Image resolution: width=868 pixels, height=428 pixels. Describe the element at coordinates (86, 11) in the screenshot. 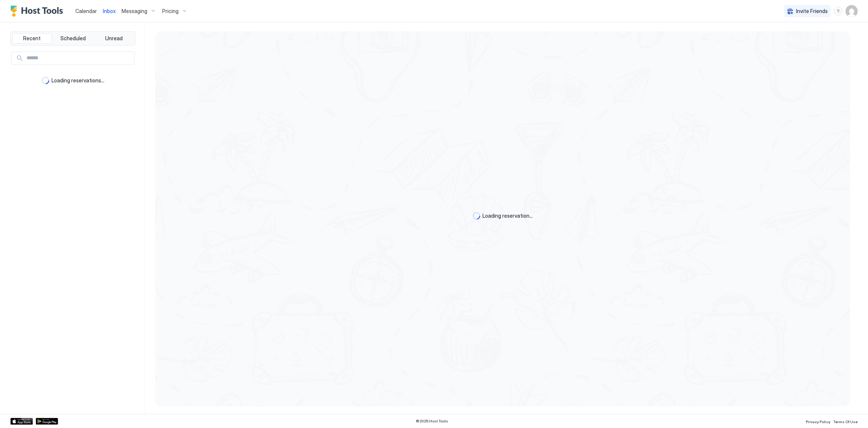

I see `a: Calendar` at that location.